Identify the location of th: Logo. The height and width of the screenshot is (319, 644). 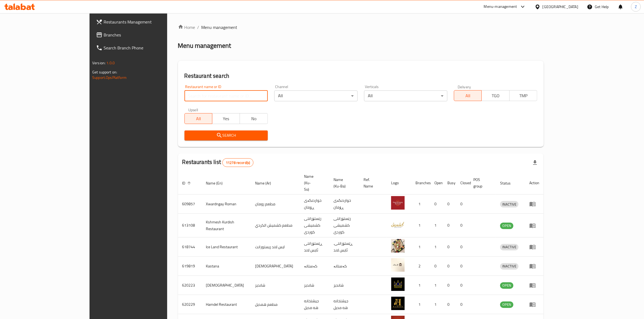
(399, 183).